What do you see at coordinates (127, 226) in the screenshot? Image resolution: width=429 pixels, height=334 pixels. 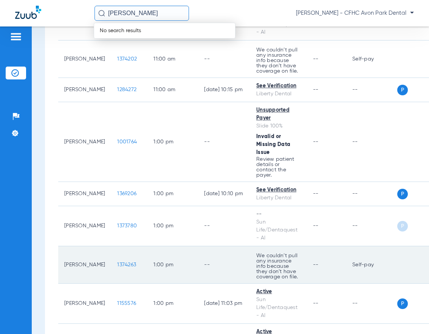 I see `span: 1373780` at bounding box center [127, 226].